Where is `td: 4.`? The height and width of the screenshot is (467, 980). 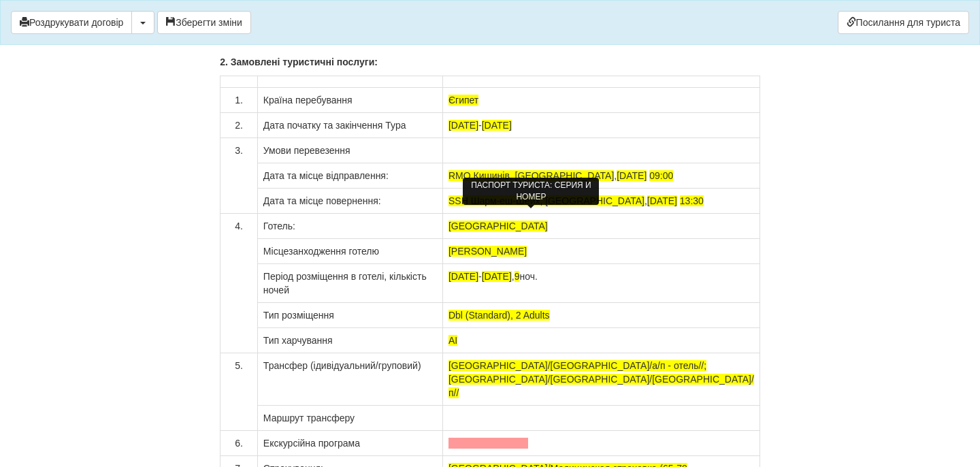 td: 4. is located at coordinates (239, 284).